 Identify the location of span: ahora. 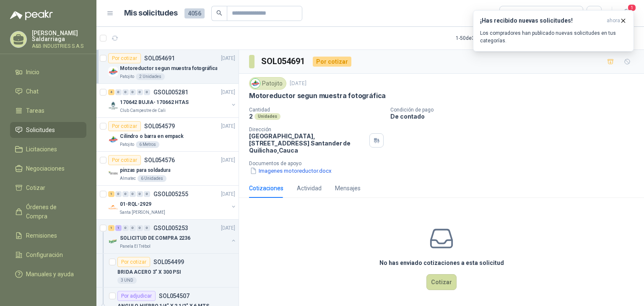
(613, 20).